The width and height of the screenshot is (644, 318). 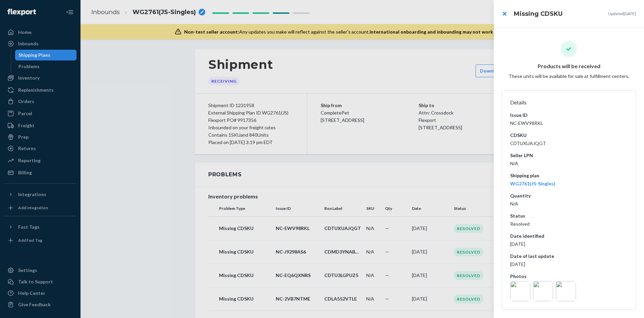 I want to click on dt: Status, so click(x=569, y=216).